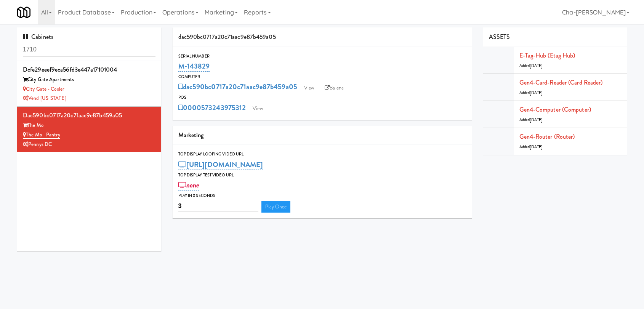  Describe the element at coordinates (555, 109) in the screenshot. I see `a: Gen4-computer (Computer)` at that location.